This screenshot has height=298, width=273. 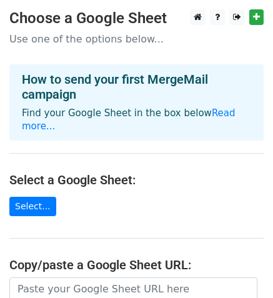 What do you see at coordinates (136, 39) in the screenshot?
I see `p: Use one of the options below...` at bounding box center [136, 39].